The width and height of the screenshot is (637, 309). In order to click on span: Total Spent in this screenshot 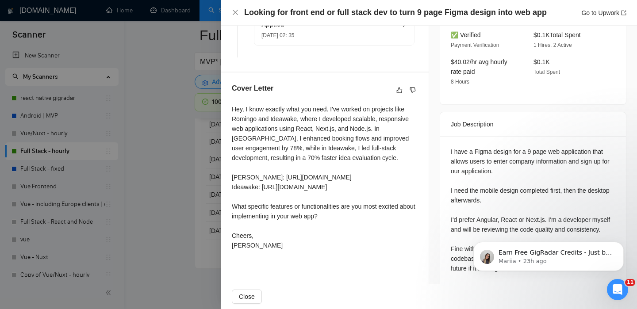, I will do `click(547, 72)`.